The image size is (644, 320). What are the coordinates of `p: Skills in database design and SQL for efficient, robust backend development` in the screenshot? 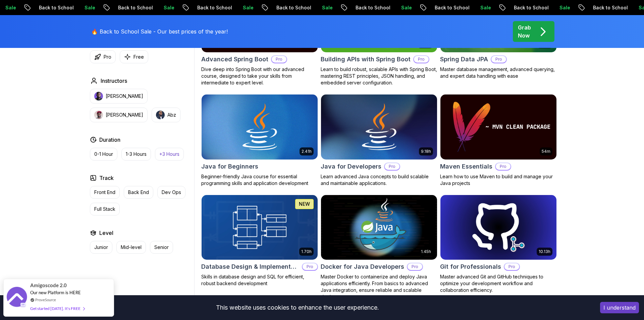 It's located at (259, 280).